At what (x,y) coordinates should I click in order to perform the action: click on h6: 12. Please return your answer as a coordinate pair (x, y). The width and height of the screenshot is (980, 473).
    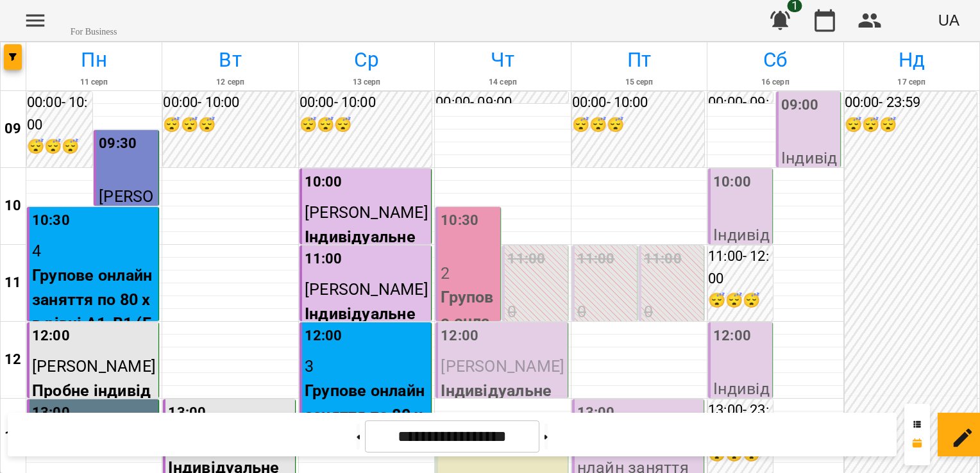
    Looking at the image, I should click on (13, 360).